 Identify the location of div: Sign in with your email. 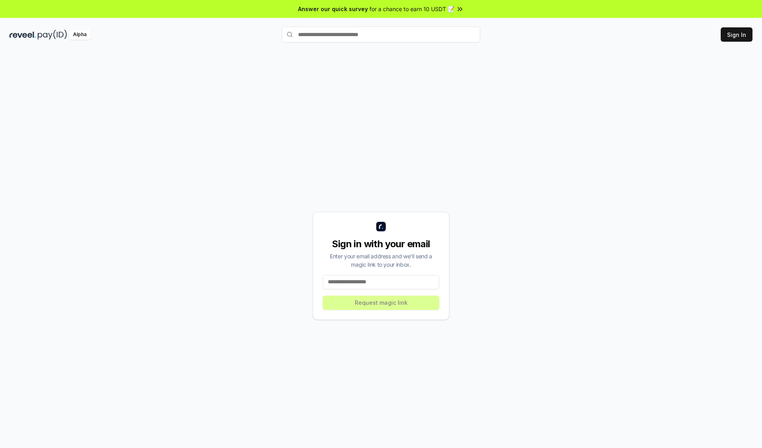
(381, 244).